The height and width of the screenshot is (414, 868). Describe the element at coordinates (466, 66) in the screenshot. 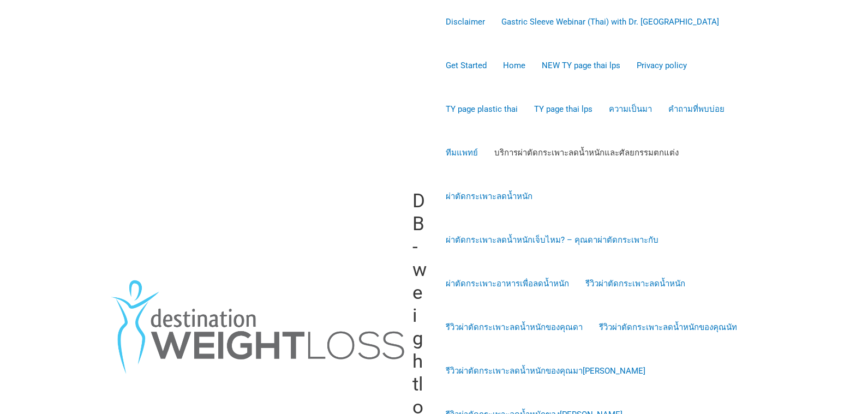

I see `a: Get Started` at that location.